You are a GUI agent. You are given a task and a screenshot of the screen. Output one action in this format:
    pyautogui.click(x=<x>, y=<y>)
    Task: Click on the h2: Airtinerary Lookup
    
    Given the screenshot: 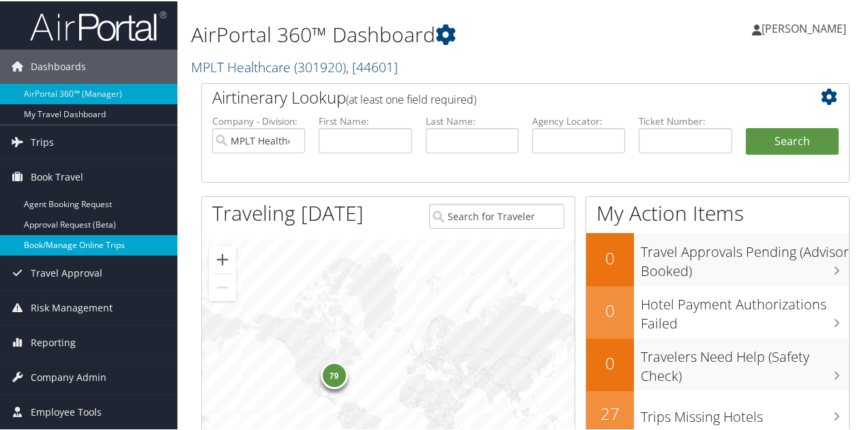 What is the action you would take?
    pyautogui.click(x=498, y=96)
    